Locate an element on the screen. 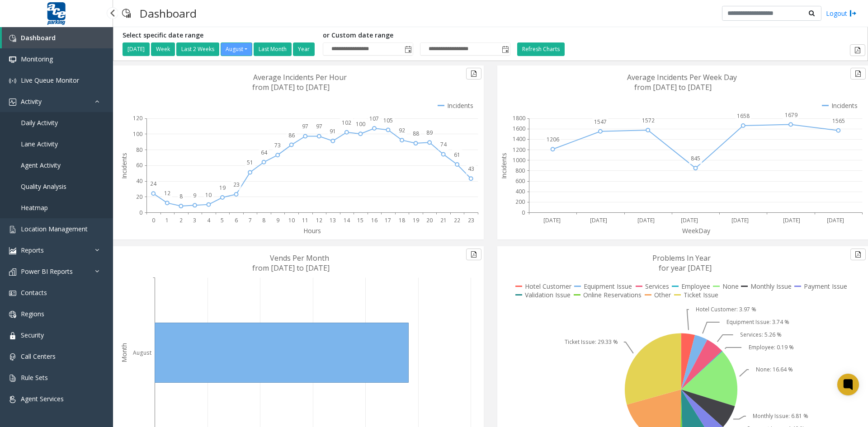  text: Hours is located at coordinates (312, 231).